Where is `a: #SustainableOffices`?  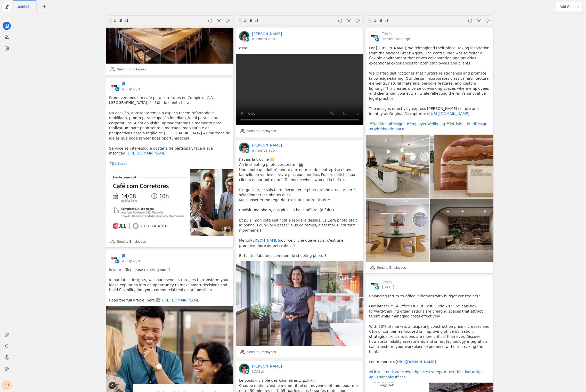
a: #SustainableOffices is located at coordinates (388, 377).